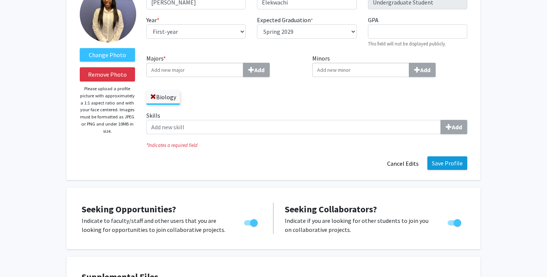 Image resolution: width=547 pixels, height=277 pixels. What do you see at coordinates (390, 65) in the screenshot?
I see `label: Minors` at bounding box center [390, 65].